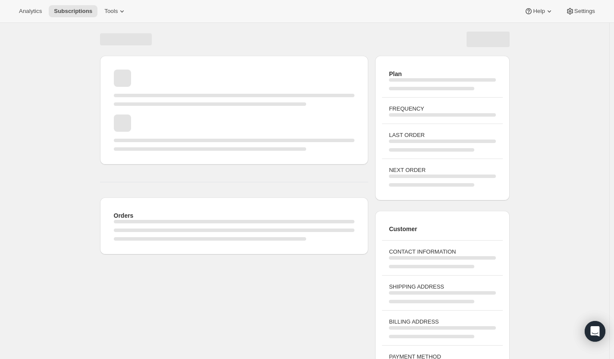  I want to click on div: Open Intercom Messenger, so click(595, 331).